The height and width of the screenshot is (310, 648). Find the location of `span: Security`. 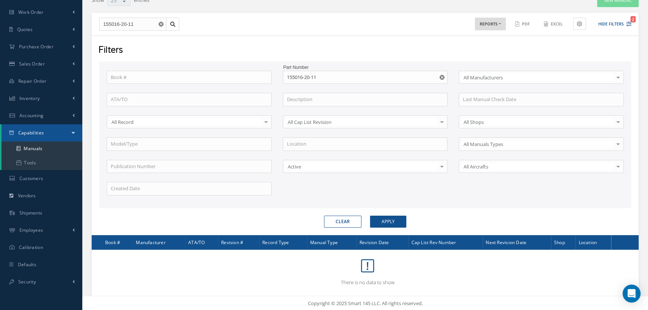

span: Security is located at coordinates (27, 281).